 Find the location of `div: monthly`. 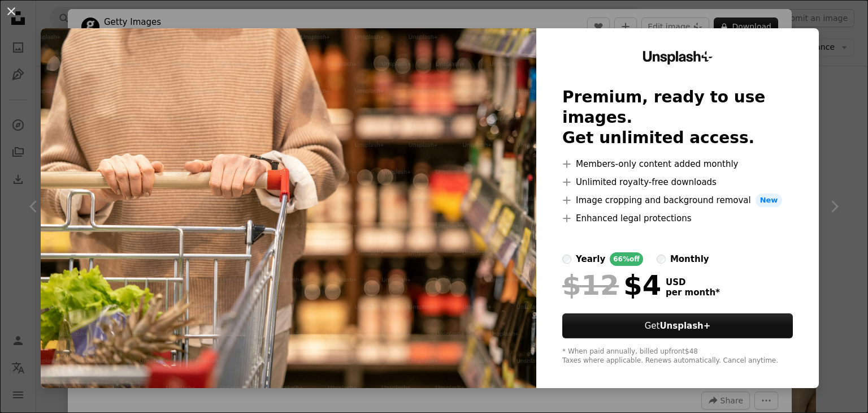

div: monthly is located at coordinates (689, 259).